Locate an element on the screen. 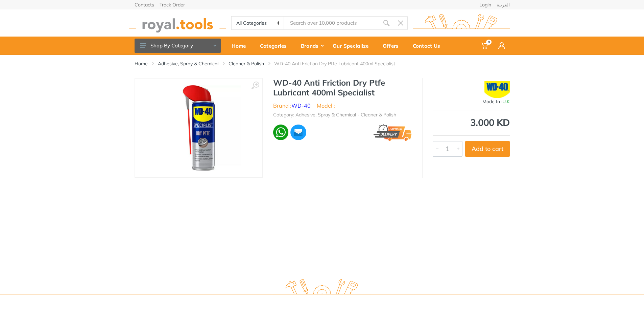  div: Brands is located at coordinates (312, 45).